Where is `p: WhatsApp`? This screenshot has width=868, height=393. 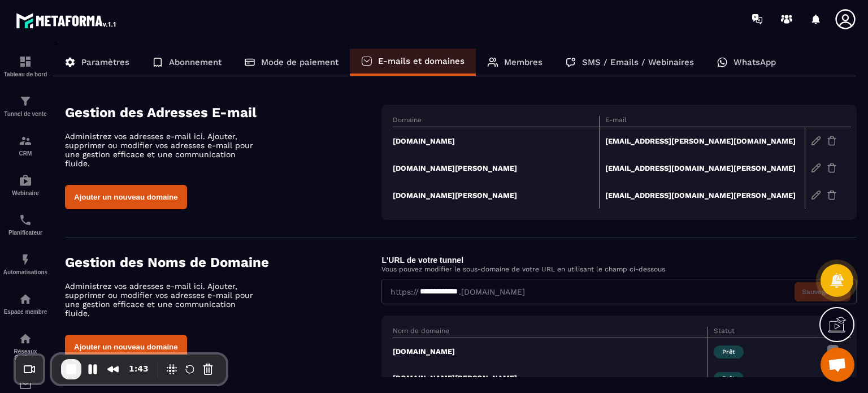 p: WhatsApp is located at coordinates (754, 62).